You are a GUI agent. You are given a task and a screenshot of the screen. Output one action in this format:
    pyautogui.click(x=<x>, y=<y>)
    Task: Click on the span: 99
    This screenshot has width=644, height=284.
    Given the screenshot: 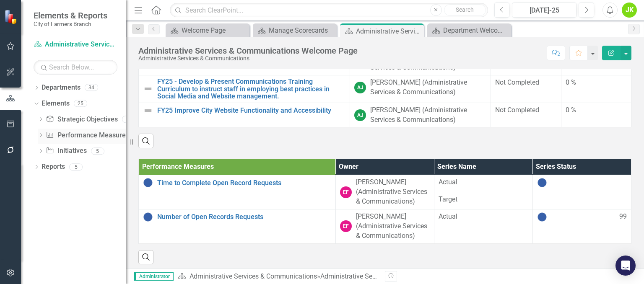 What is the action you would take?
    pyautogui.click(x=623, y=217)
    